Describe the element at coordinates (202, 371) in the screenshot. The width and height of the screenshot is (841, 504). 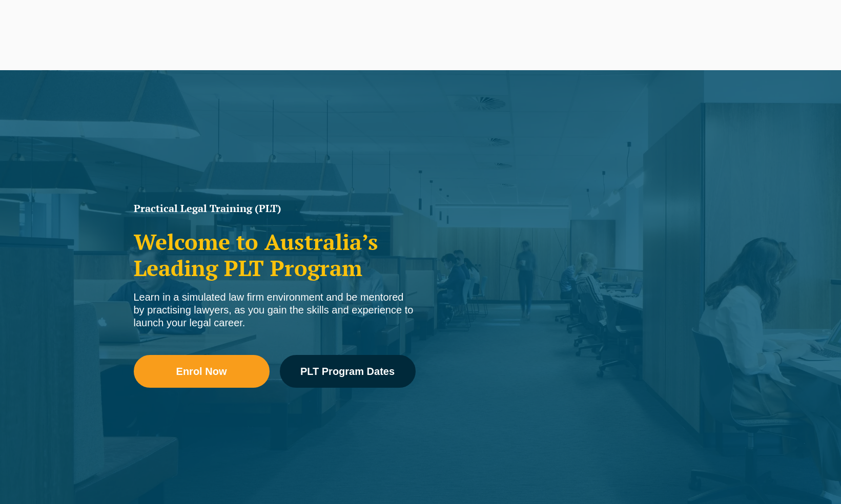
I see `span: Enrol Now` at that location.